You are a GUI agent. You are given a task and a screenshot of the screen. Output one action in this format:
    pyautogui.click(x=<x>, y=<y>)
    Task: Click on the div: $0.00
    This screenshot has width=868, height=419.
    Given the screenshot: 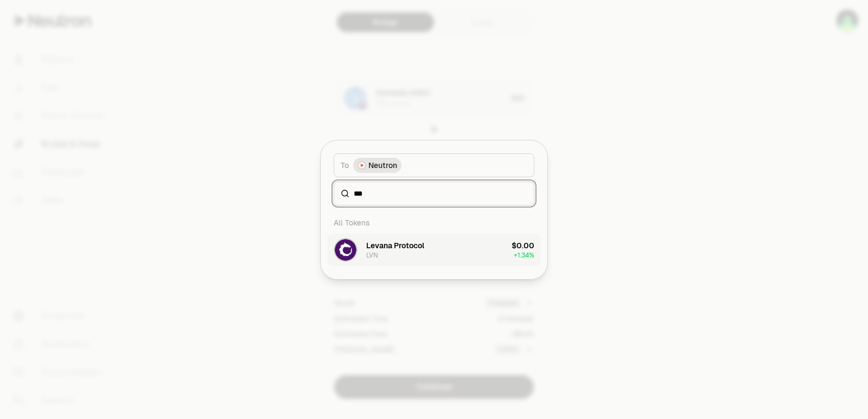 What is the action you would take?
    pyautogui.click(x=523, y=246)
    